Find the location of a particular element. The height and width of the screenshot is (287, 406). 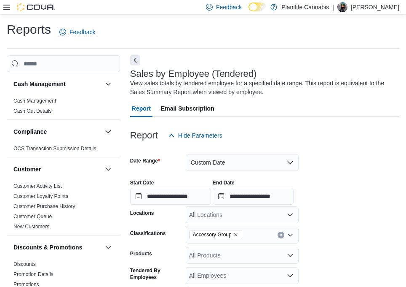

span: Customer Activity List is located at coordinates (38, 186).